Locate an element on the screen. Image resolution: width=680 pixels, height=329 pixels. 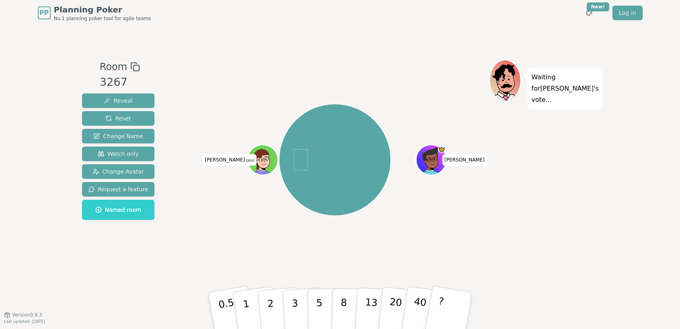
span: PP is located at coordinates (44, 13).